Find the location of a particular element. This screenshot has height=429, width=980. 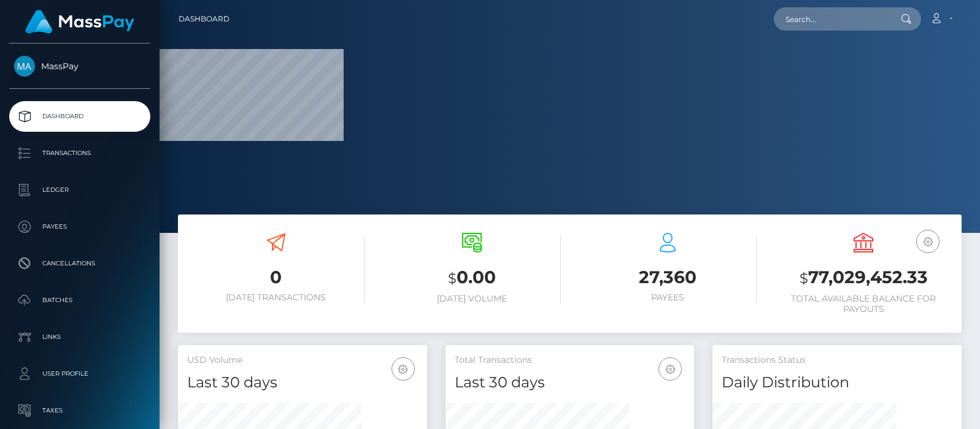

input: Search... is located at coordinates (831, 19).